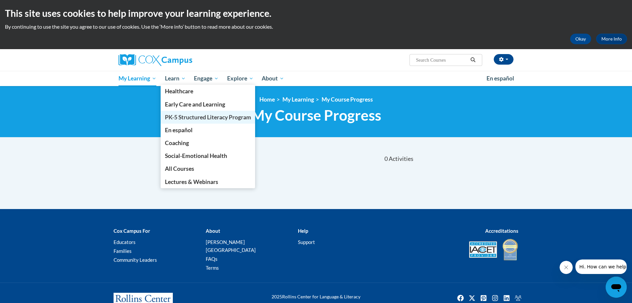  I want to click on span: 2025, so click(277, 296).